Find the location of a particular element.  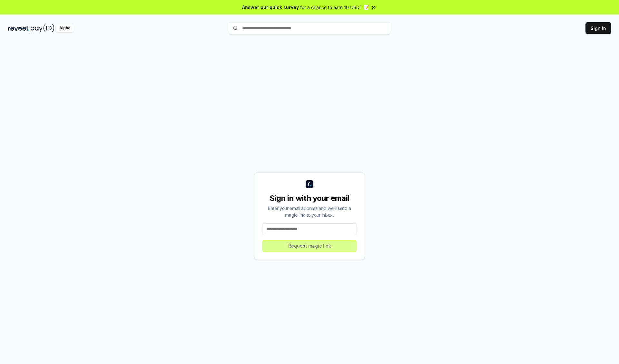

span: Answer our quick survey is located at coordinates (271, 7).